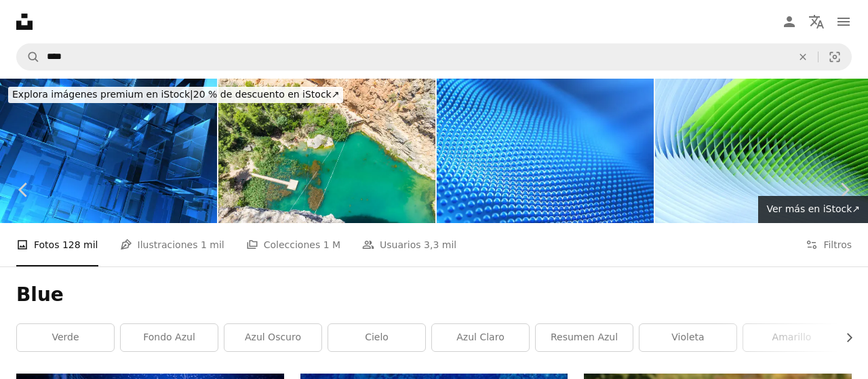 The width and height of the screenshot is (868, 379). Describe the element at coordinates (813, 208) in the screenshot. I see `span: Ver más en iStock ↗` at that location.